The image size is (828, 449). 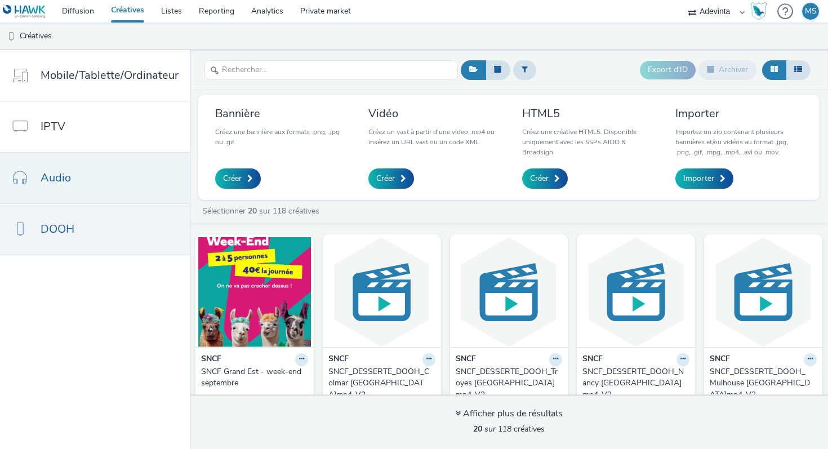 What do you see at coordinates (727, 70) in the screenshot?
I see `button: Archiver` at bounding box center [727, 70].